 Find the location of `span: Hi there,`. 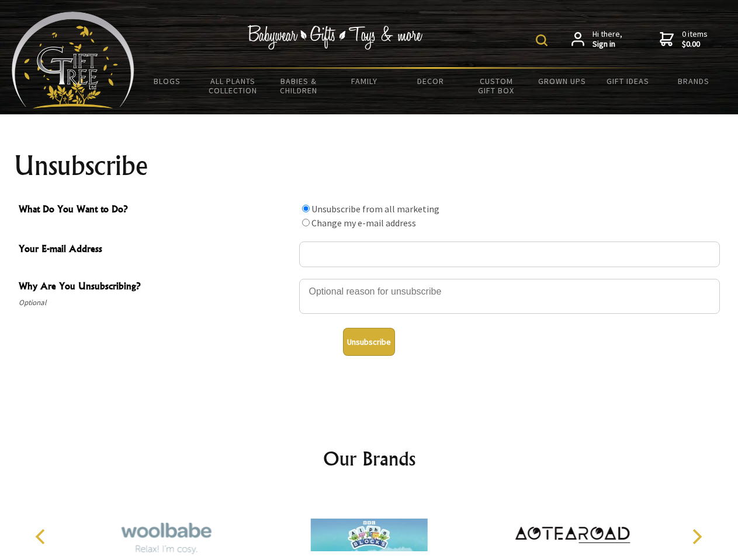

span: Hi there, is located at coordinates (607, 39).